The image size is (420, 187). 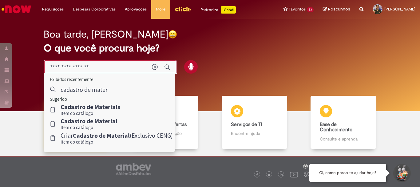 What do you see at coordinates (348, 172) in the screenshot?
I see `div: Oi, como posso te ajudar hoje?` at bounding box center [348, 172].